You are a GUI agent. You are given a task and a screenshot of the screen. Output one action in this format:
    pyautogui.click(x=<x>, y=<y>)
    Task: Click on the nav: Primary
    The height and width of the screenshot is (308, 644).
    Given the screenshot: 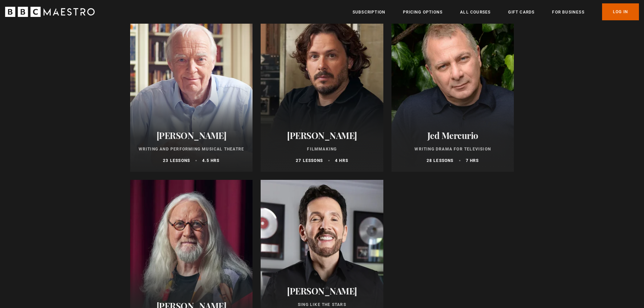 What is the action you would take?
    pyautogui.click(x=496, y=12)
    